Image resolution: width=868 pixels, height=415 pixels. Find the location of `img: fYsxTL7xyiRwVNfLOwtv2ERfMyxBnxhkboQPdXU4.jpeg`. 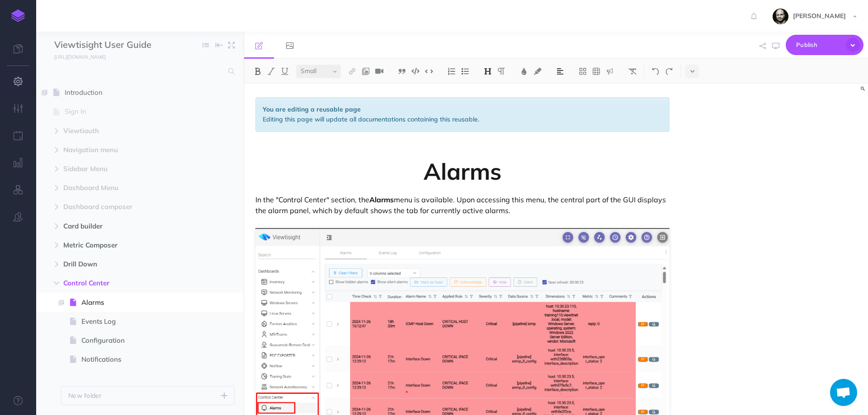

img: fYsxTL7xyiRwVNfLOwtv2ERfMyxBnxhkboQPdXU4.jpeg is located at coordinates (780, 17).